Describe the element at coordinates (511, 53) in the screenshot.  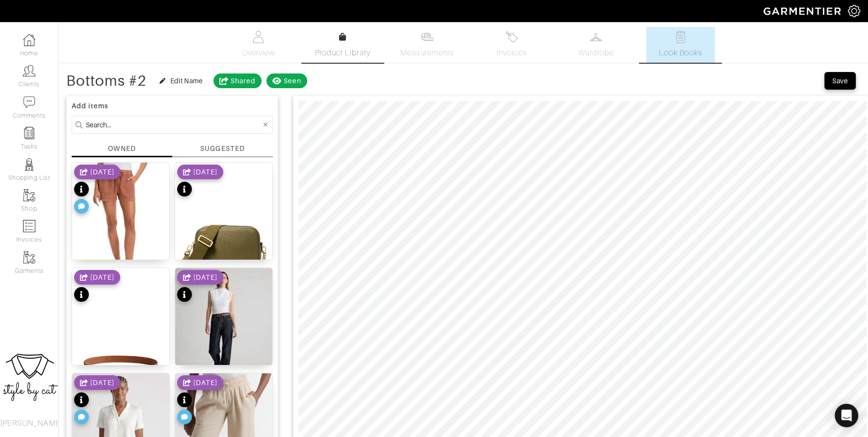
I see `span: Invoices` at that location.